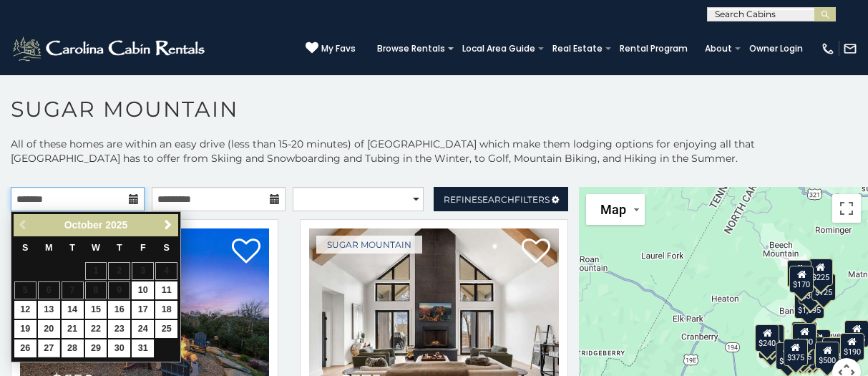  What do you see at coordinates (95, 348) in the screenshot?
I see `a: 29` at bounding box center [95, 348].